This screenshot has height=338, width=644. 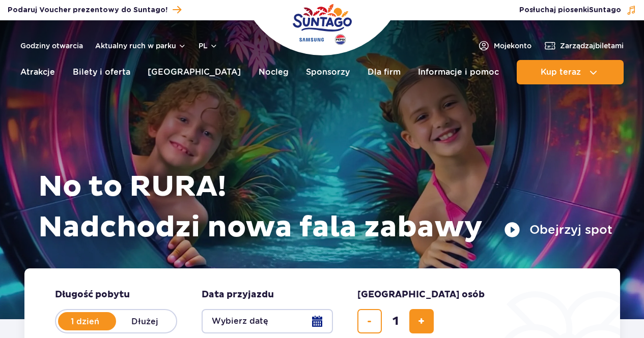 I want to click on a: Mojekonto, so click(x=504, y=46).